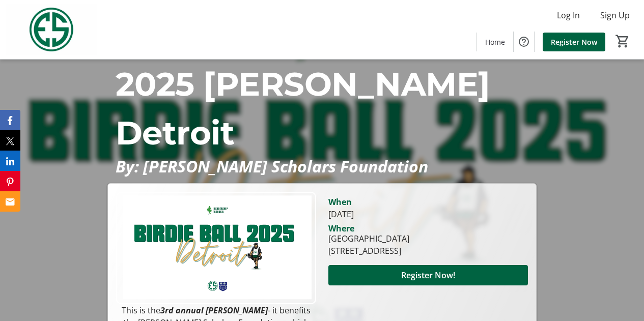 The height and width of the screenshot is (321, 644). Describe the element at coordinates (568, 15) in the screenshot. I see `button: Log In` at that location.